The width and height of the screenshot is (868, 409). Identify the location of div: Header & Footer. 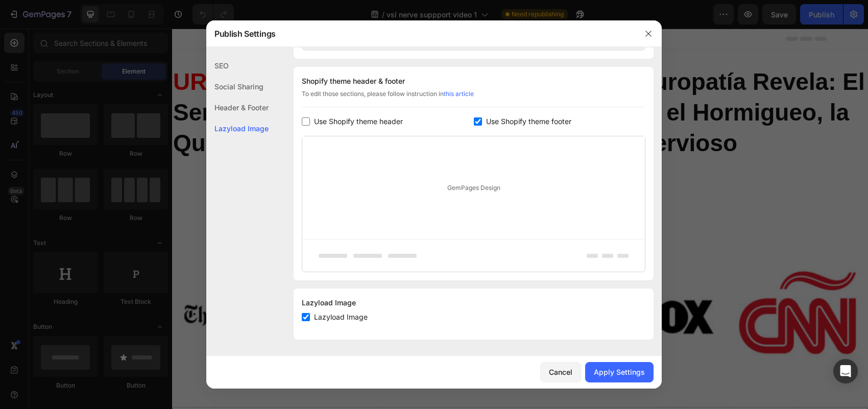
(237, 107).